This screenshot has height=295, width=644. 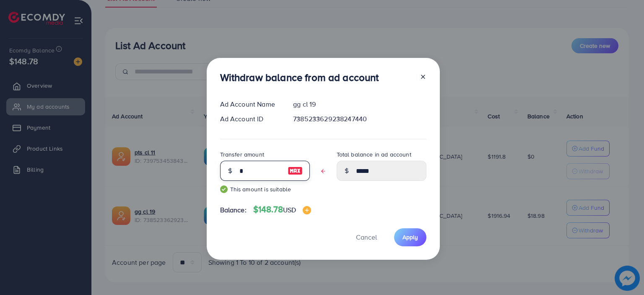 I want to click on div: gg cl 19, so click(x=359, y=104).